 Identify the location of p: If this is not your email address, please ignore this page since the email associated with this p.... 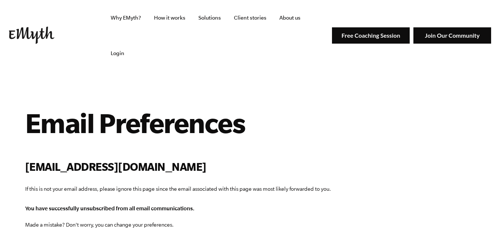
(250, 189).